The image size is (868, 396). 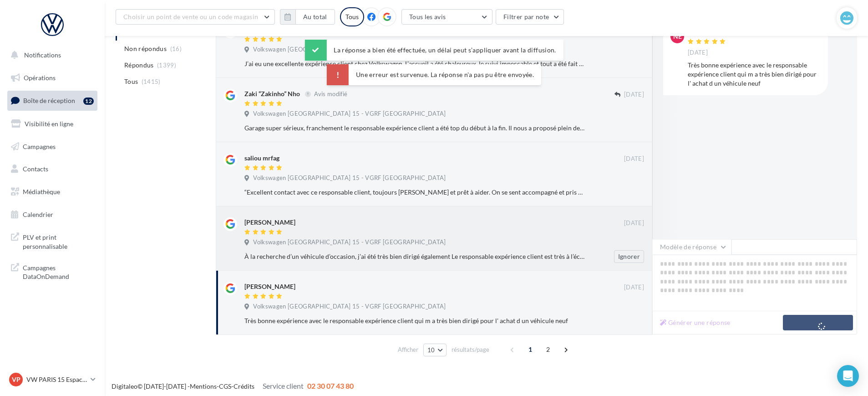 I want to click on span: Opérations, so click(x=39, y=77).